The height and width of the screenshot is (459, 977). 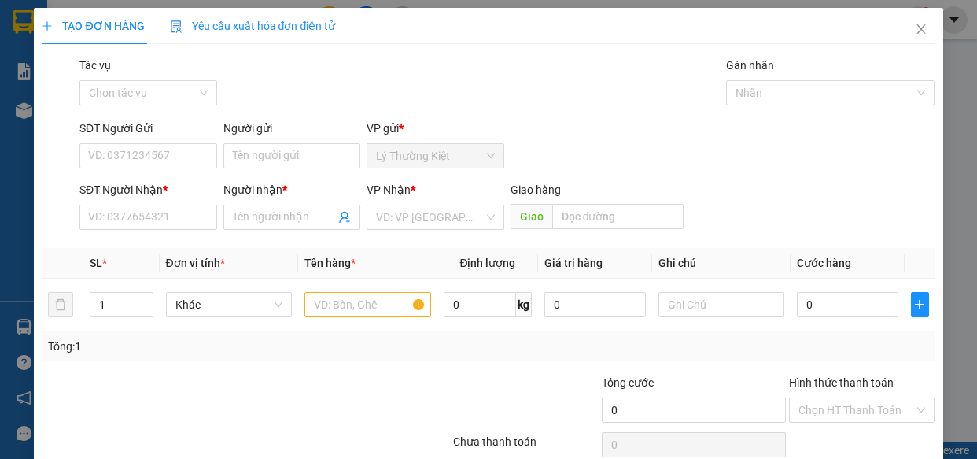 What do you see at coordinates (524, 304) in the screenshot?
I see `span: kg` at bounding box center [524, 304].